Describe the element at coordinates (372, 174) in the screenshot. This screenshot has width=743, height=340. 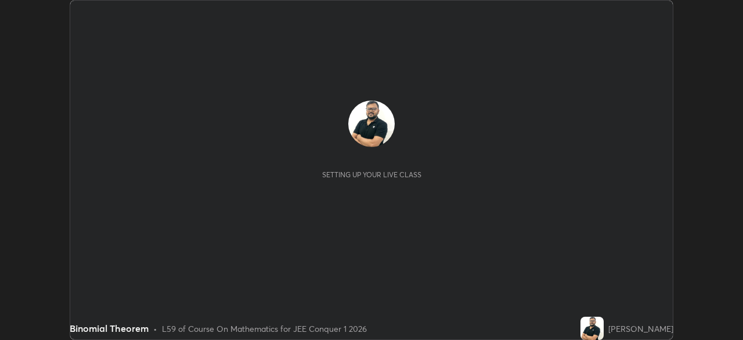
I see `div: Setting up your live class` at that location.